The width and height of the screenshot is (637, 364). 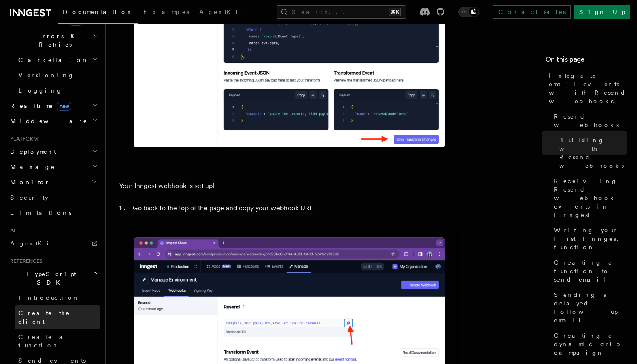 What do you see at coordinates (58, 317) in the screenshot?
I see `a: Create the client` at bounding box center [58, 317].